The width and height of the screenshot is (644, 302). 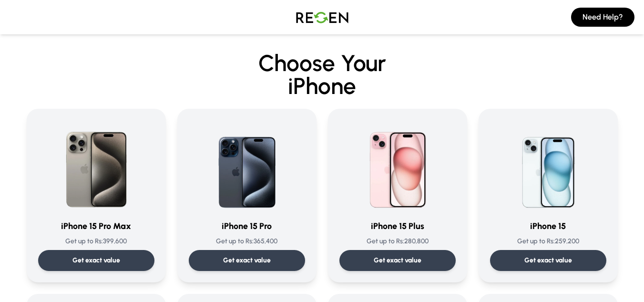 What do you see at coordinates (247, 226) in the screenshot?
I see `h3: iPhone 15 Pro` at bounding box center [247, 226].